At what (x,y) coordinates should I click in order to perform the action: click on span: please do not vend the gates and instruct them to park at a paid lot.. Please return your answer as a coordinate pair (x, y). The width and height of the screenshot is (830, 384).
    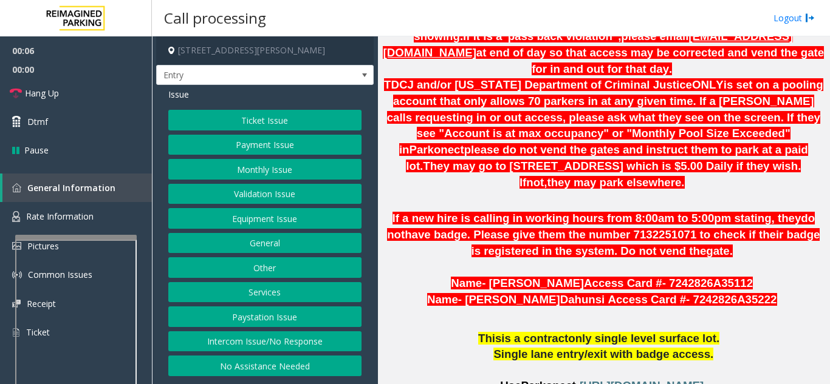
    Looking at the image, I should click on (606, 158).